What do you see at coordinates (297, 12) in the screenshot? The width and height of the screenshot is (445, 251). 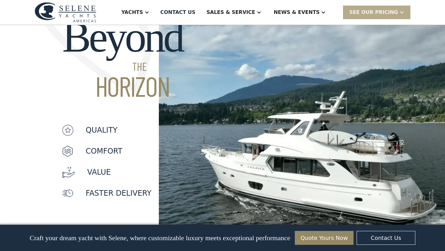 I see `div: News & EVENTS` at bounding box center [297, 12].